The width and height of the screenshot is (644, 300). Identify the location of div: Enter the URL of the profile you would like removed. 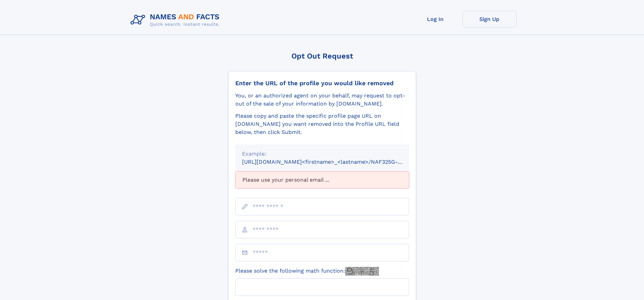
(322, 83).